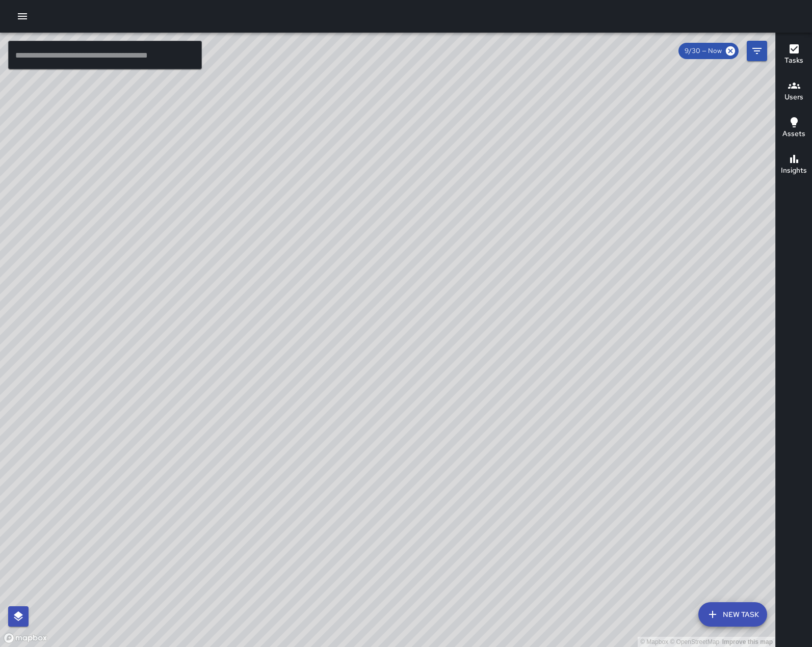  What do you see at coordinates (703, 51) in the screenshot?
I see `span: 9/30 — Now` at bounding box center [703, 51].